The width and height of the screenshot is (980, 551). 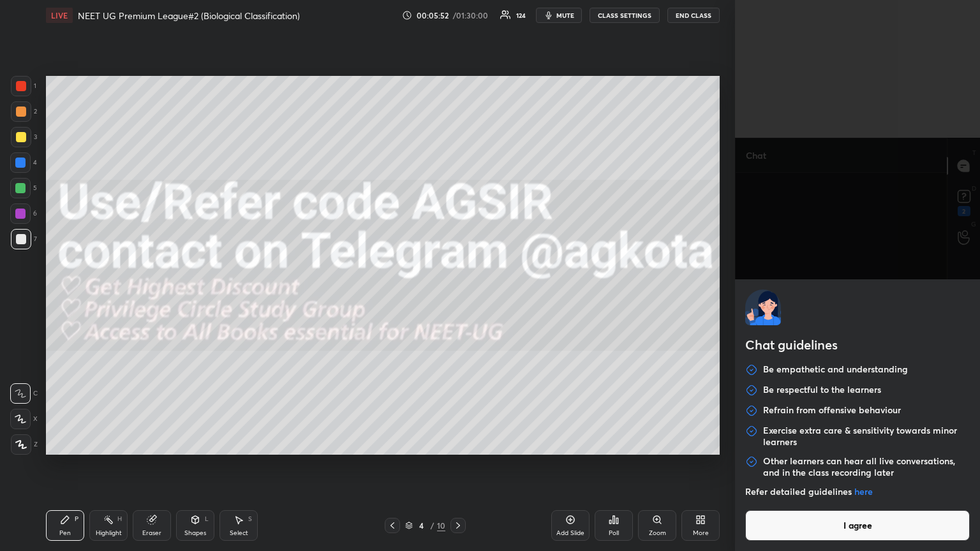 What do you see at coordinates (250, 519) in the screenshot?
I see `div: S` at bounding box center [250, 519].